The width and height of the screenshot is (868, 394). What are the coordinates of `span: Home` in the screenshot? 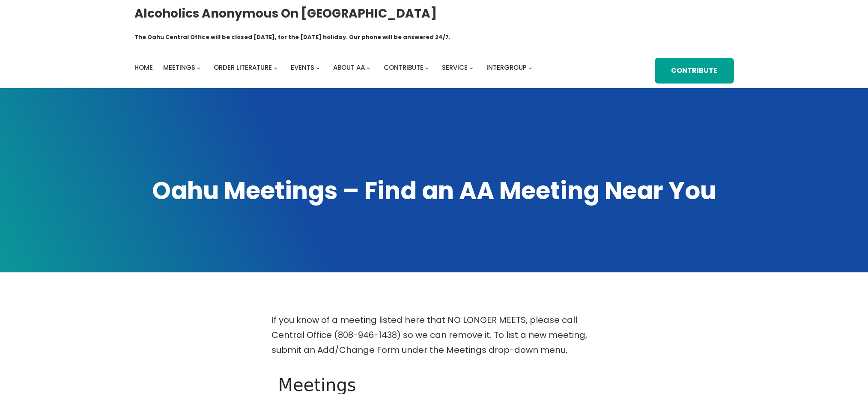 It's located at (143, 67).